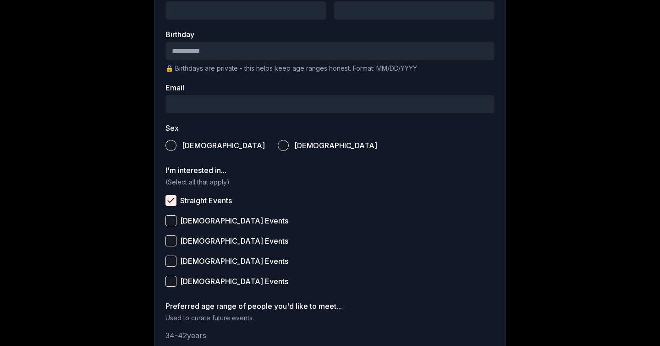 This screenshot has width=660, height=346. I want to click on button: Straight Events, so click(171, 200).